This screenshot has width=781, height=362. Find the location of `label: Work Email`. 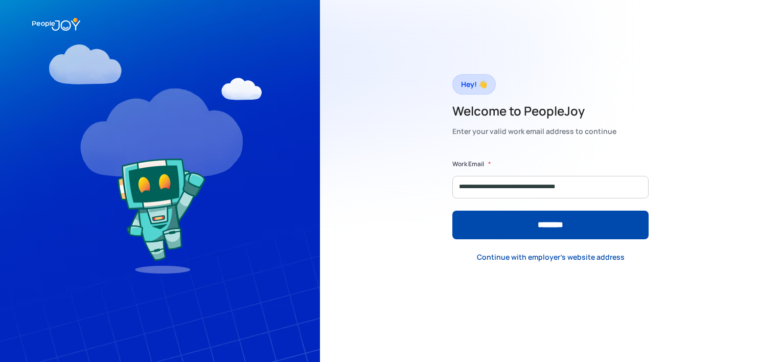

label: Work Email is located at coordinates (468, 164).